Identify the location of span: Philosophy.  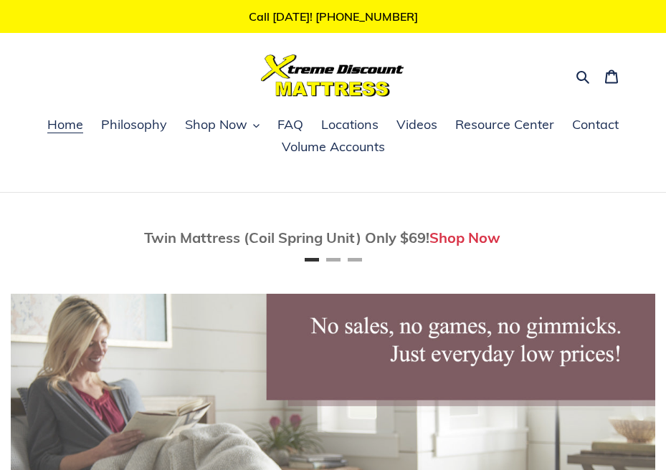
(134, 125).